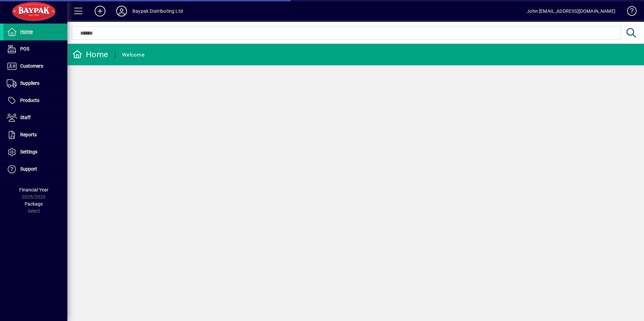  I want to click on span: Products, so click(29, 100).